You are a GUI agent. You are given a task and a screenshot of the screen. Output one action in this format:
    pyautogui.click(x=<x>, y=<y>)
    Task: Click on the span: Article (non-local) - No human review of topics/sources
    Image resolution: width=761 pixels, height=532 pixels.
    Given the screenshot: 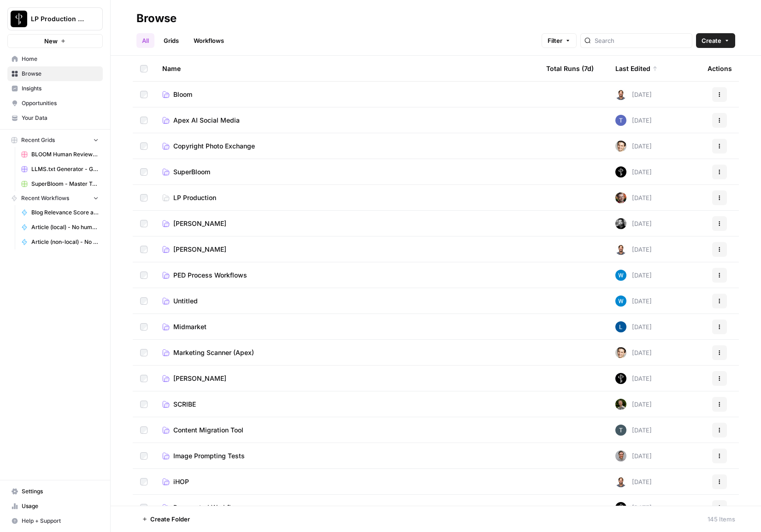 What is the action you would take?
    pyautogui.click(x=65, y=242)
    